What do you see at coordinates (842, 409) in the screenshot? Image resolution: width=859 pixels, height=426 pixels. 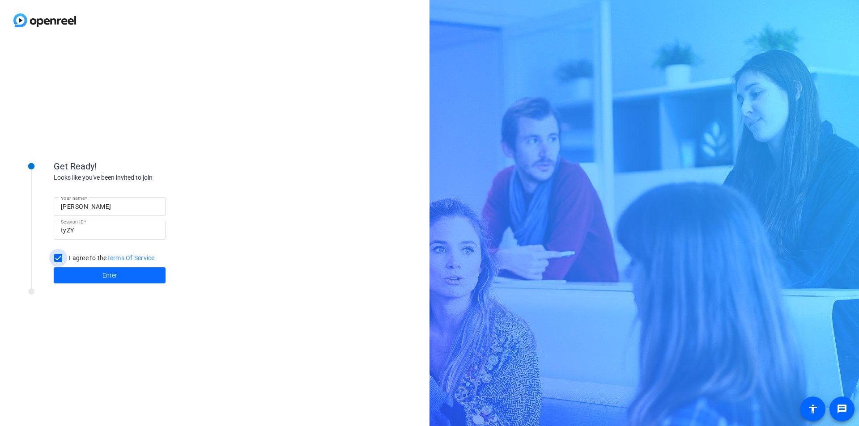 I see `mat-icon: message` at bounding box center [842, 409].